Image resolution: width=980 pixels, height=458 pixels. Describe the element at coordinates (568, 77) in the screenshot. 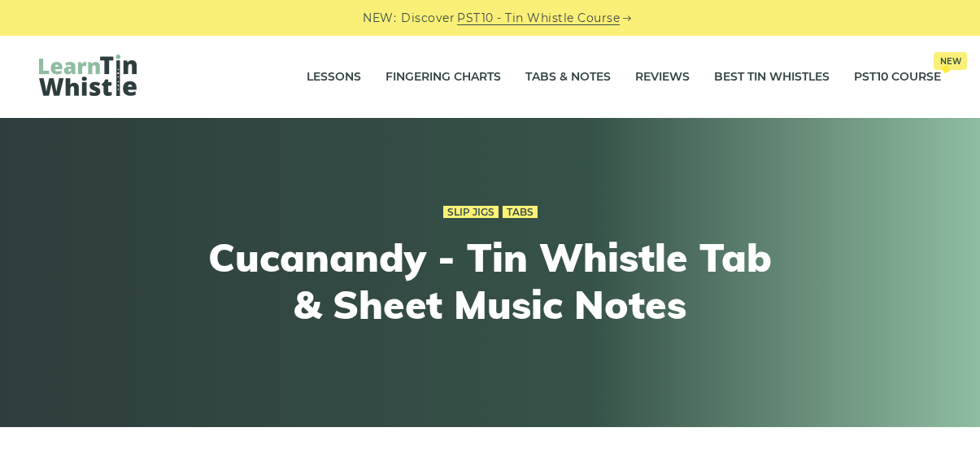

I see `a: Tabs & Notes` at that location.